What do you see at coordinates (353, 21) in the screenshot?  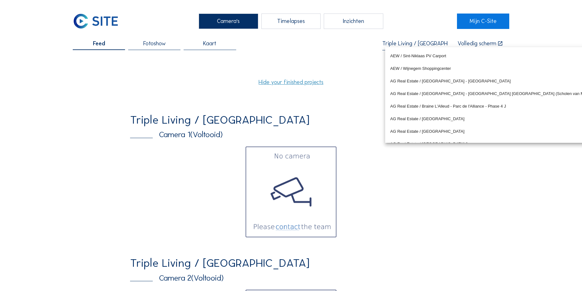 I see `div: Inzichten` at bounding box center [353, 21].